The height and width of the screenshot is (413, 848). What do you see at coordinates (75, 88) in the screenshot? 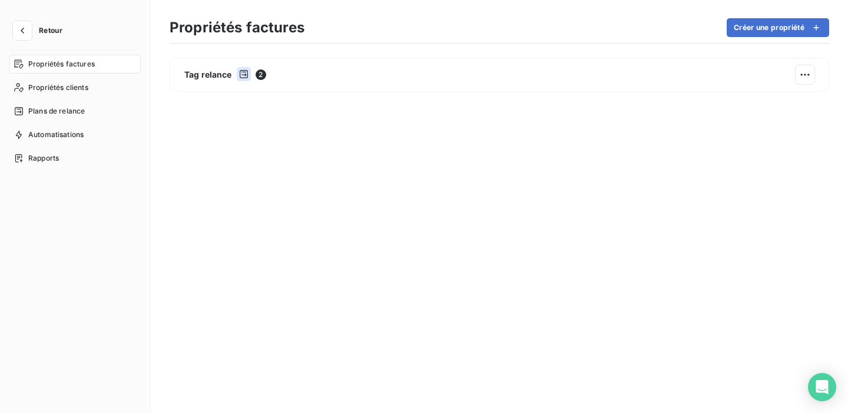
I see `a: Propriétés clients` at bounding box center [75, 88].